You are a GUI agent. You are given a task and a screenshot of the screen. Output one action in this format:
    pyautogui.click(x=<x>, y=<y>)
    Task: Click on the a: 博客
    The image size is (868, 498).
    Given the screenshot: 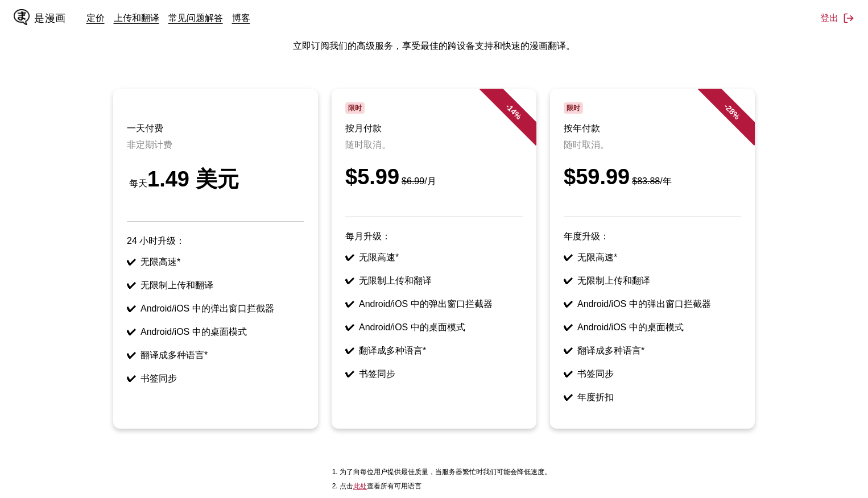 What is the action you would take?
    pyautogui.click(x=241, y=18)
    